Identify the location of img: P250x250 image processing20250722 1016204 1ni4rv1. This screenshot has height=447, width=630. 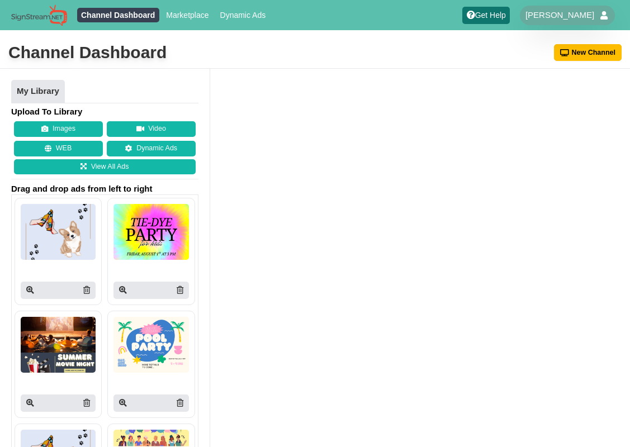
(151, 345).